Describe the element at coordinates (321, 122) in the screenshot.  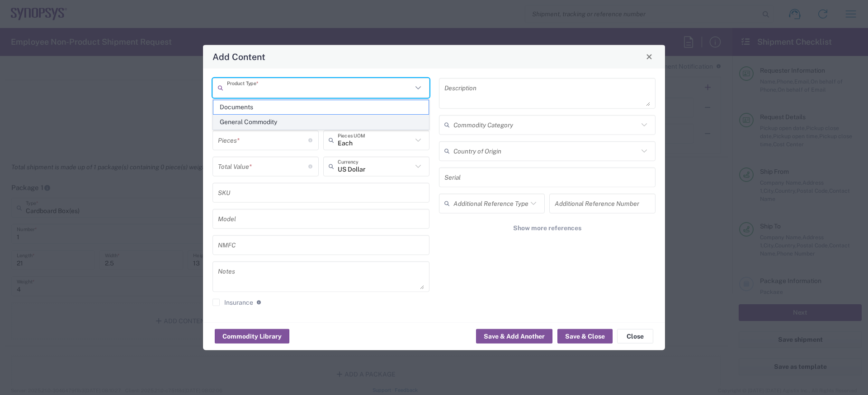
I see `span: General Commodity` at that location.